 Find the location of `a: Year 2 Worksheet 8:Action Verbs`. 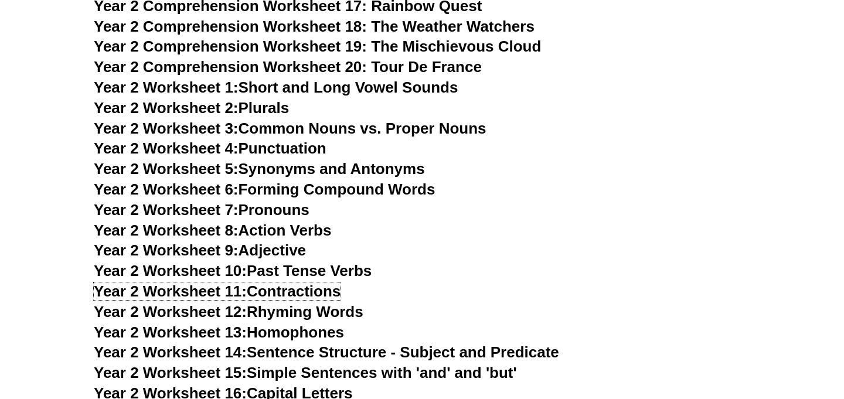

a: Year 2 Worksheet 8:Action Verbs is located at coordinates (212, 230).